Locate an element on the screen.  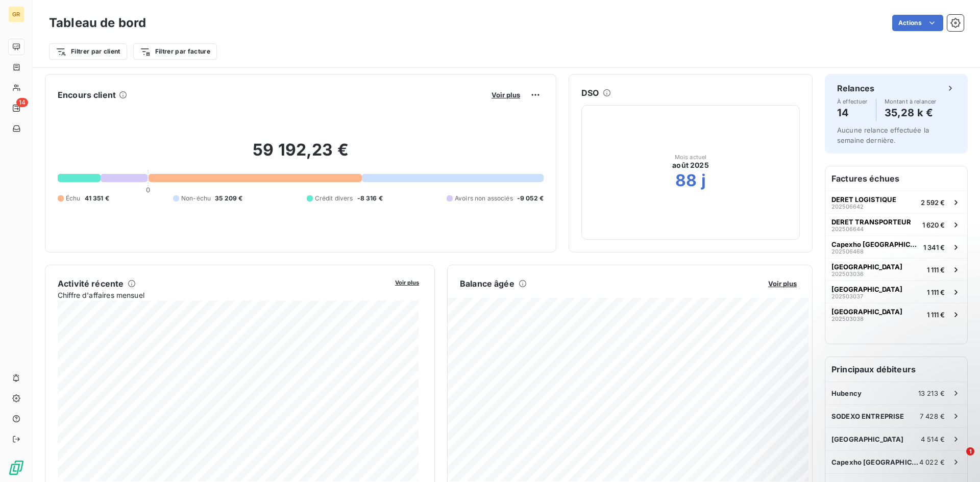
span: Crédit divers is located at coordinates (334, 199).